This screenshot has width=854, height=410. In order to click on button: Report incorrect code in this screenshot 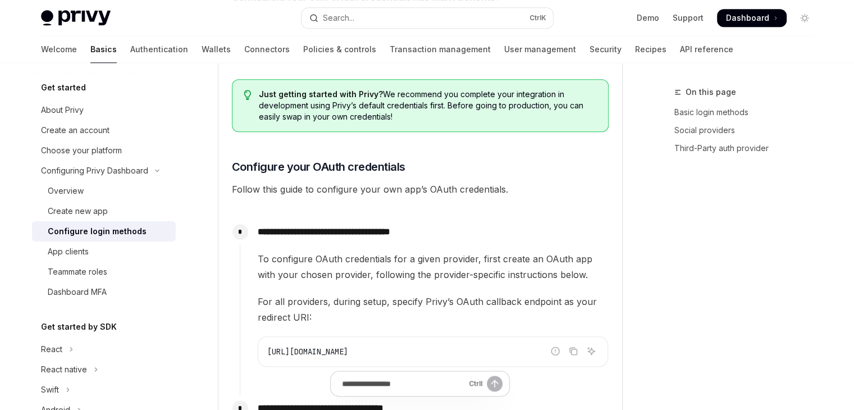, I will do `click(555, 351)`.